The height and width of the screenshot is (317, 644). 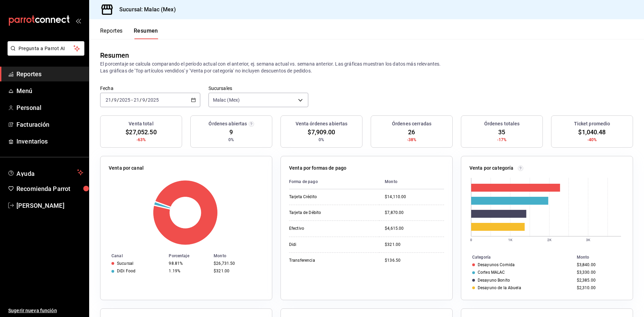 I want to click on label: Fecha, so click(x=150, y=88).